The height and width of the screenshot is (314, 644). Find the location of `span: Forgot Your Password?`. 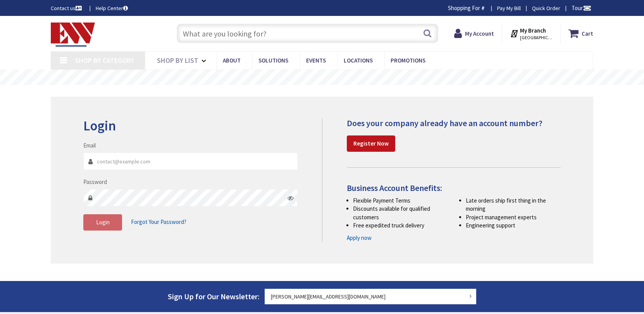

span: Forgot Your Password? is located at coordinates (158, 222).